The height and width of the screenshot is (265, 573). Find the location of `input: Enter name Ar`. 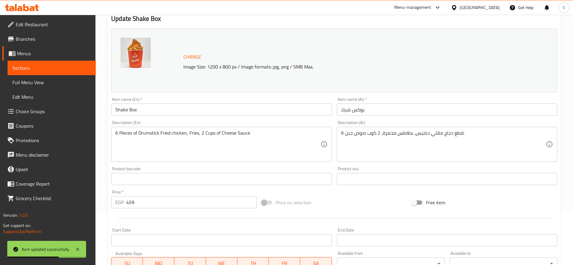

input: Enter name Ar is located at coordinates (447, 110).